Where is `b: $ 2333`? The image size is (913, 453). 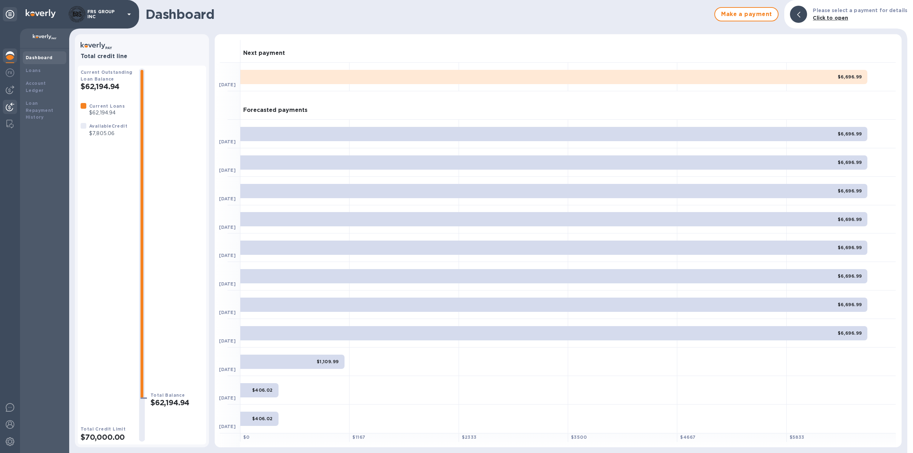 b: $ 2333 is located at coordinates (469, 437).